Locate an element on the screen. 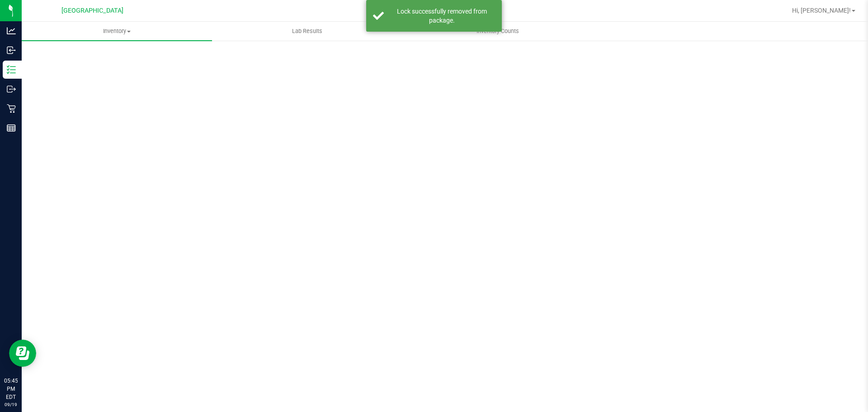  span: Lab Results is located at coordinates (307, 31).